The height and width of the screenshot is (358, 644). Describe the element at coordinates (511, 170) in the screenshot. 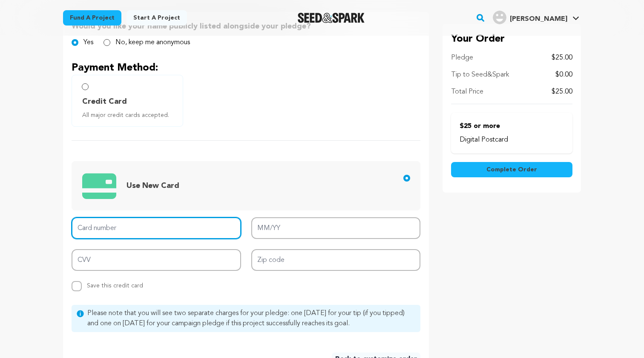

I see `button: Complete Order` at that location.